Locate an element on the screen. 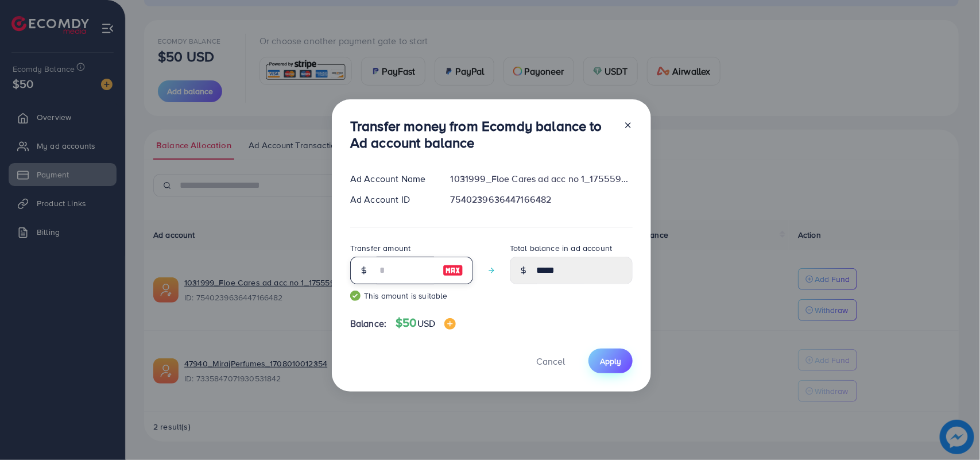 The image size is (980, 460). span: Cancel is located at coordinates (550, 361).